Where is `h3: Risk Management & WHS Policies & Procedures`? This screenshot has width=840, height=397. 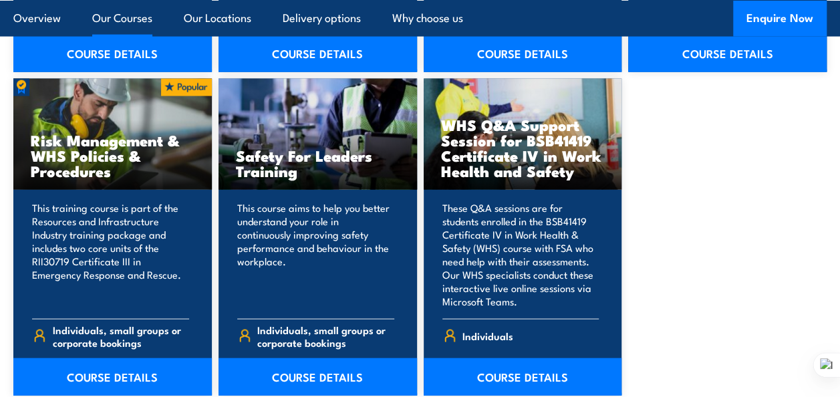 h3: Risk Management & WHS Policies & Procedures is located at coordinates (112, 155).